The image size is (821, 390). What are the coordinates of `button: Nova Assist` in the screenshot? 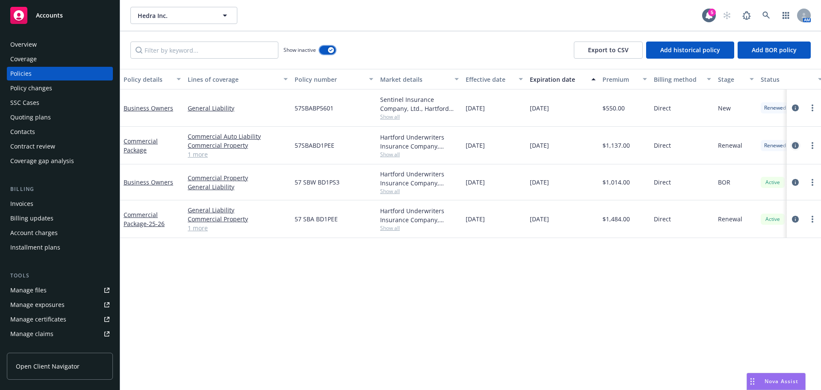 It's located at (777, 381).